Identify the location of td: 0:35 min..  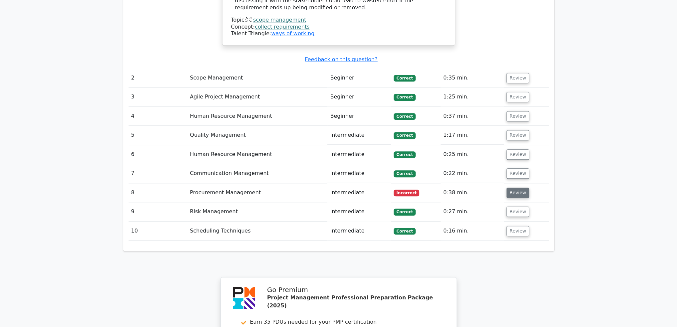
(472, 78).